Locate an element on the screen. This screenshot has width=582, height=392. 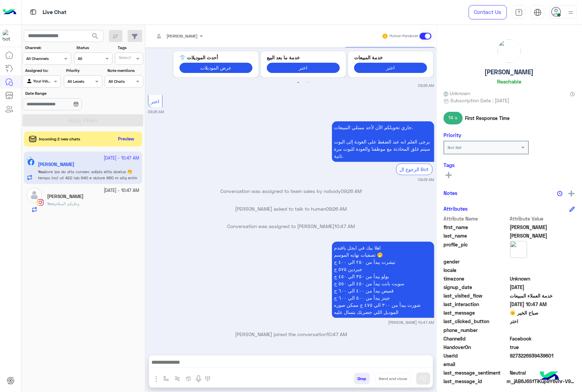
span: وعليكم السلام is located at coordinates (67, 204).